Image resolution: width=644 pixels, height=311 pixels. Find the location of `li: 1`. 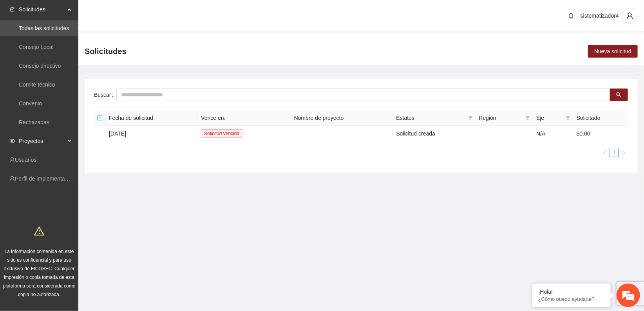

li: 1 is located at coordinates (614, 152).